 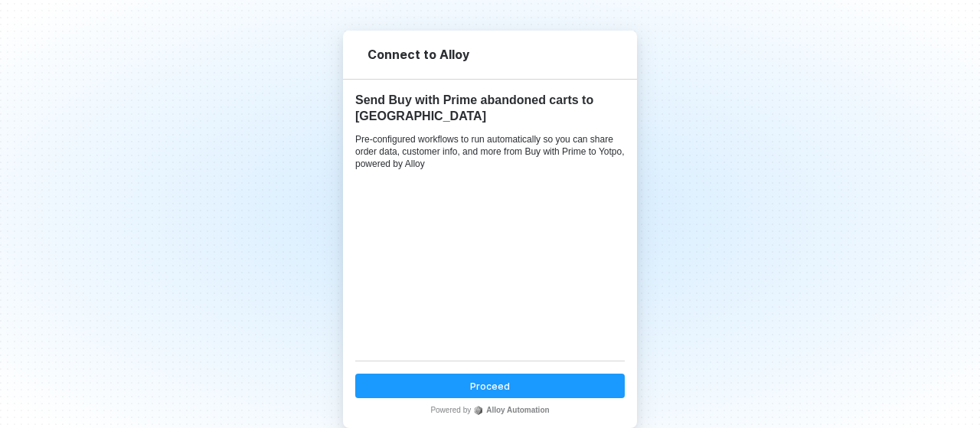 I want to click on div: Proceed, so click(x=490, y=386).